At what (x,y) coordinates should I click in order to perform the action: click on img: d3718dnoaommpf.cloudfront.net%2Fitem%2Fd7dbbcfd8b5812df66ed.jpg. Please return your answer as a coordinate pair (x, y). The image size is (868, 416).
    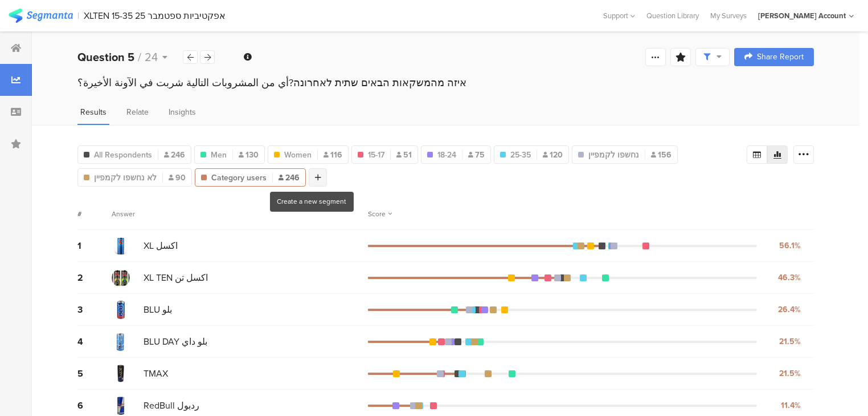
    Looking at the image, I should click on (121, 277).